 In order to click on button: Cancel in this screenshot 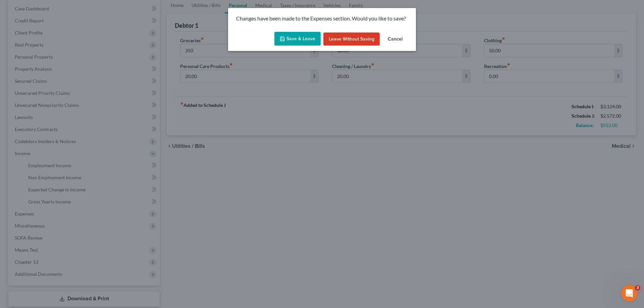, I will do `click(395, 39)`.